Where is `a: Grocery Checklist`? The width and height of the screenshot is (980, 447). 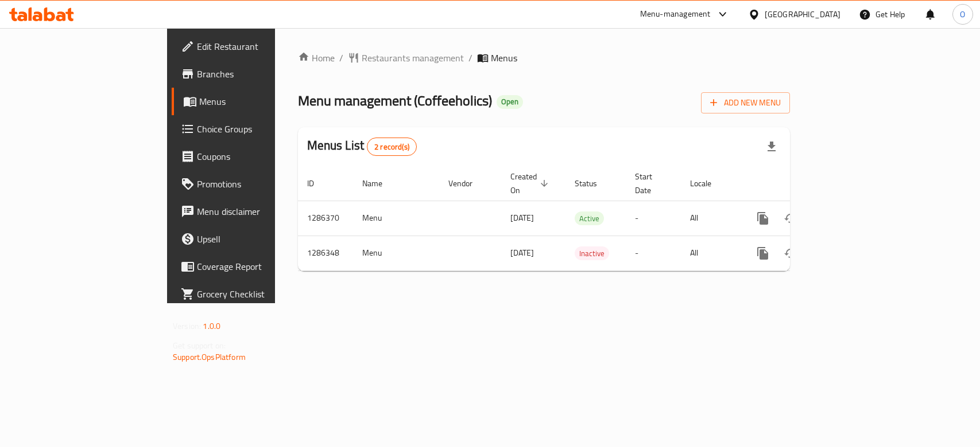
a: Grocery Checklist is located at coordinates (251, 294).